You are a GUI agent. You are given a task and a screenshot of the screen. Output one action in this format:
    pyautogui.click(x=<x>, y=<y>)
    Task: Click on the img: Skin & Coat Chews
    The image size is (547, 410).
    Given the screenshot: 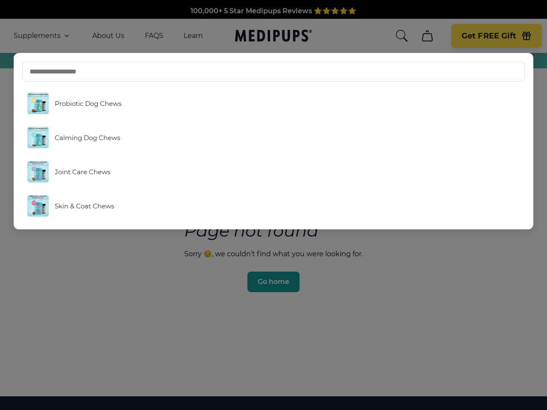 What is the action you would take?
    pyautogui.click(x=38, y=206)
    